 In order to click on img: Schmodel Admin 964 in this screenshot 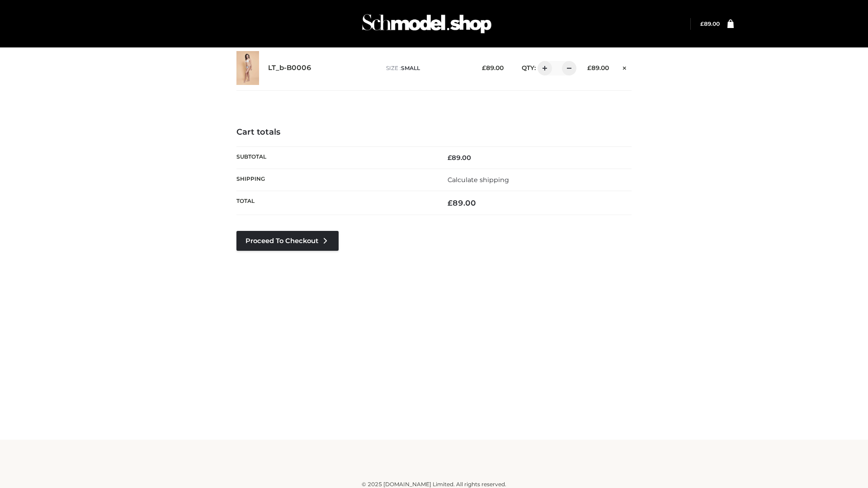, I will do `click(427, 24)`.